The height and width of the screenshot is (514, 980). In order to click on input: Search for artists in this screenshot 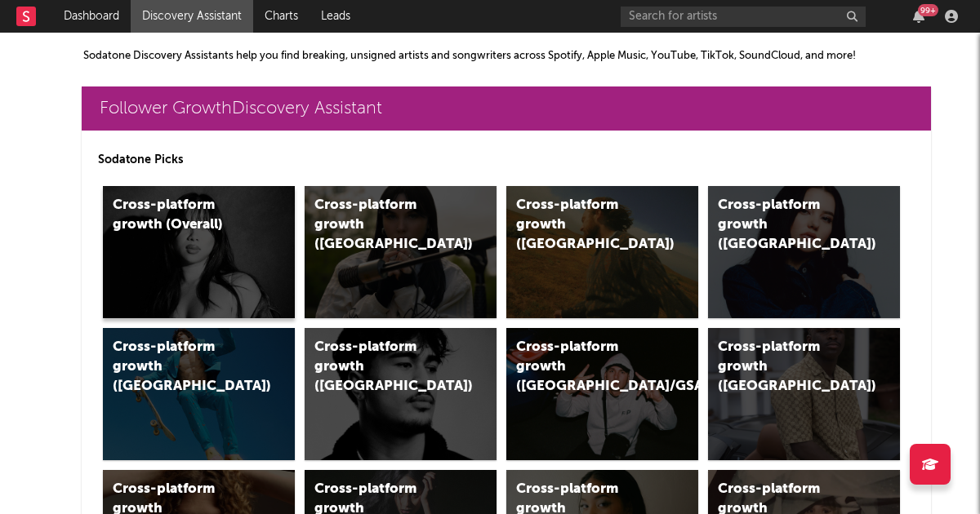, I will do `click(743, 16)`.